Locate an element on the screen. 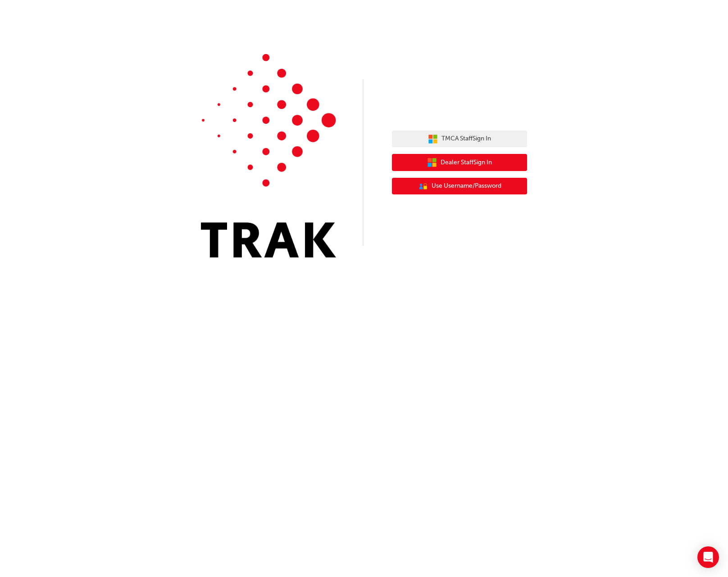  button: TMCA StaffSign In is located at coordinates (459, 140).